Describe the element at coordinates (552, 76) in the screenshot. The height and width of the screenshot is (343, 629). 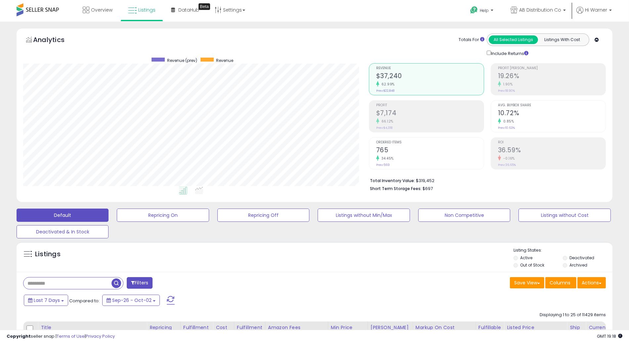
I see `h2: 19.26%` at that location.